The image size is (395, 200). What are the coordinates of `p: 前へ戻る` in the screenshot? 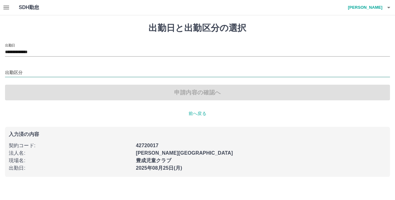 It's located at (197, 114).